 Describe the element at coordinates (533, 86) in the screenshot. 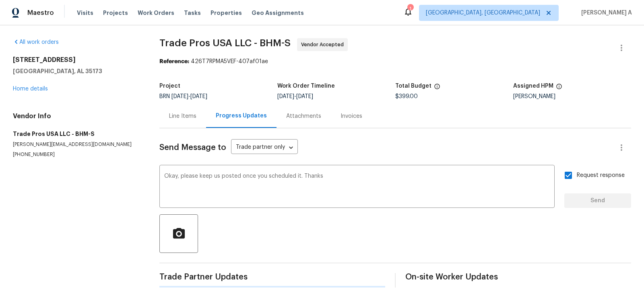

I see `h5: Assigned HPM` at that location.